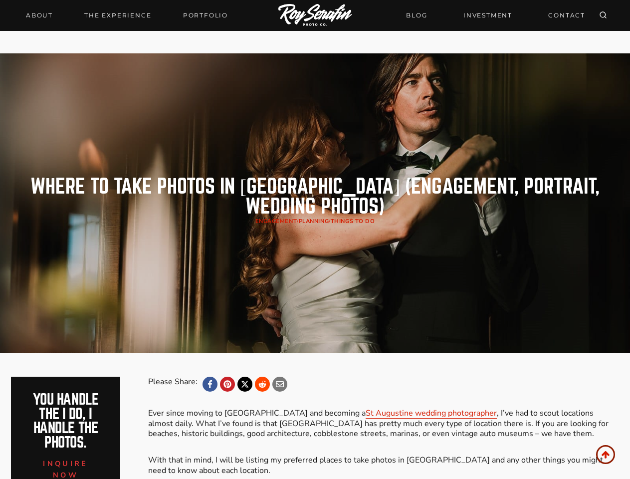 Image resolution: width=630 pixels, height=479 pixels. Describe the element at coordinates (495, 15) in the screenshot. I see `nav: Secondary Navigation` at that location.